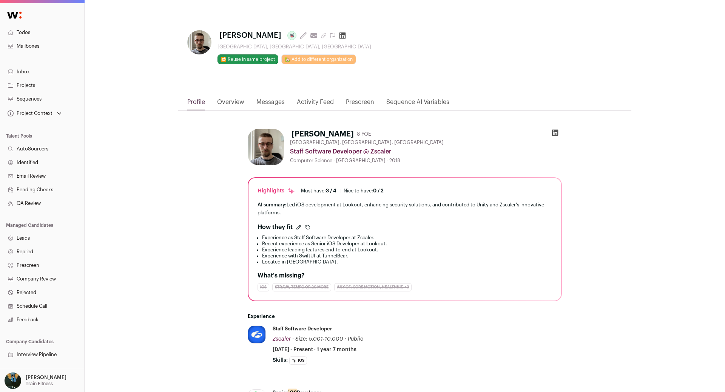 The height and width of the screenshot is (392, 725). What do you see at coordinates (364, 191) in the screenshot?
I see `div: Nice to have:` at bounding box center [364, 191].